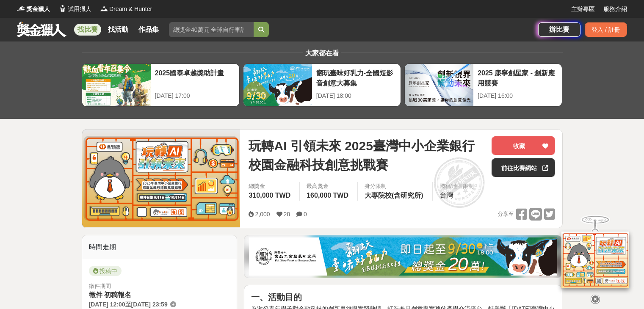 The width and height of the screenshot is (644, 309). What do you see at coordinates (403, 256) in the screenshot?
I see `img: 1c81a89c-c1b3-4fd6-9c6e-7d29d79abef5.jpg` at bounding box center [403, 256].